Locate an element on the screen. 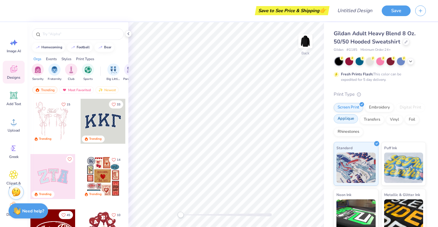 The height and width of the screenshot is (227, 438). span: Neon Ink is located at coordinates (344, 195).